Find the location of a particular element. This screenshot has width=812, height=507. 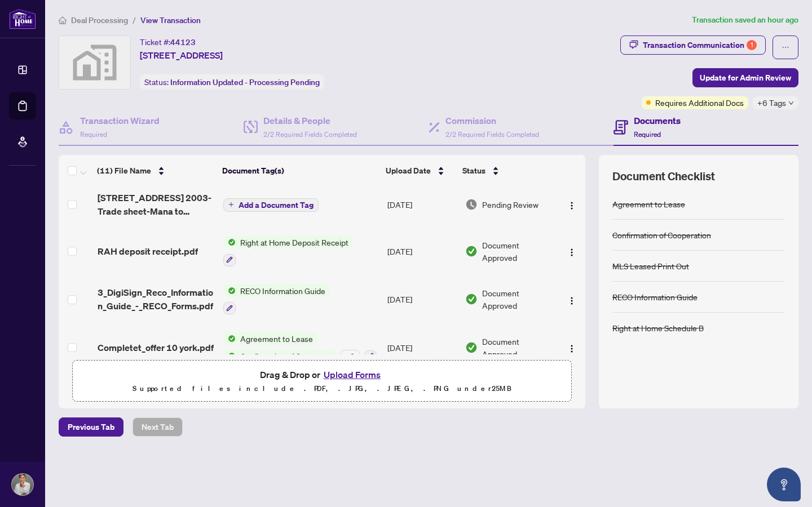

div: Right at Home Schedule B is located at coordinates (658, 328).